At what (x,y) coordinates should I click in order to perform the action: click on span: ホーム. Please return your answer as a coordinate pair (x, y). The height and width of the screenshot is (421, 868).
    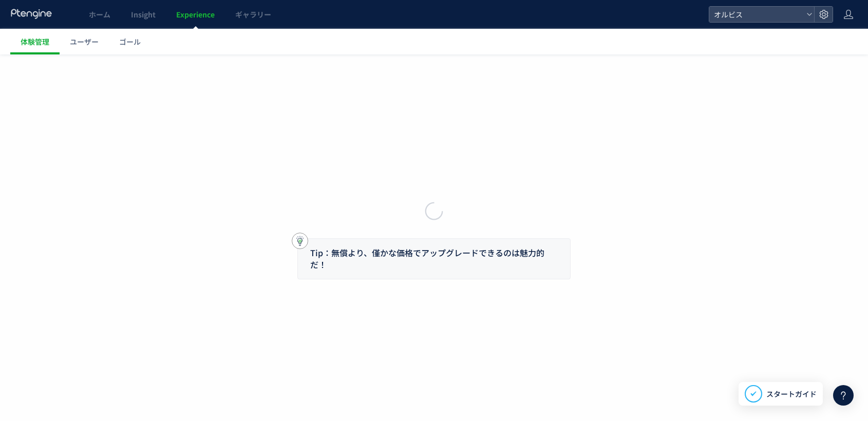
    Looking at the image, I should click on (99, 14).